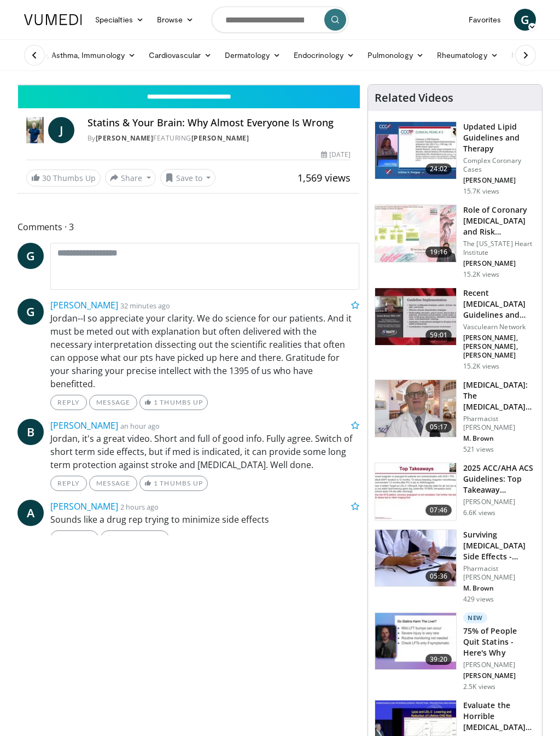 Image resolution: width=560 pixels, height=736 pixels. I want to click on img: 1778299e-4205-438f-a27e-806da4d55abe.150x105_q85_crop-smart_upscale.jpg, so click(415, 559).